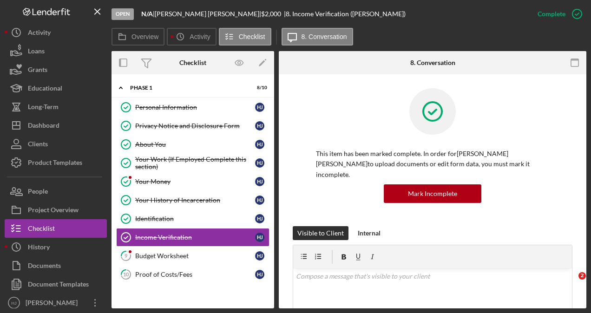 Image resolution: width=591 pixels, height=313 pixels. What do you see at coordinates (55, 164) in the screenshot?
I see `div: Product Templates` at bounding box center [55, 164].